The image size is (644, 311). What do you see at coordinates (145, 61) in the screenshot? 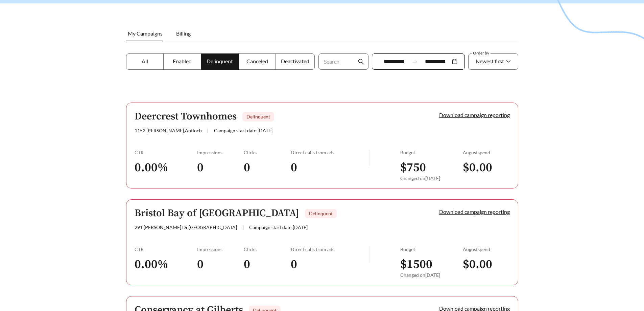
I see `span: All` at bounding box center [145, 61].